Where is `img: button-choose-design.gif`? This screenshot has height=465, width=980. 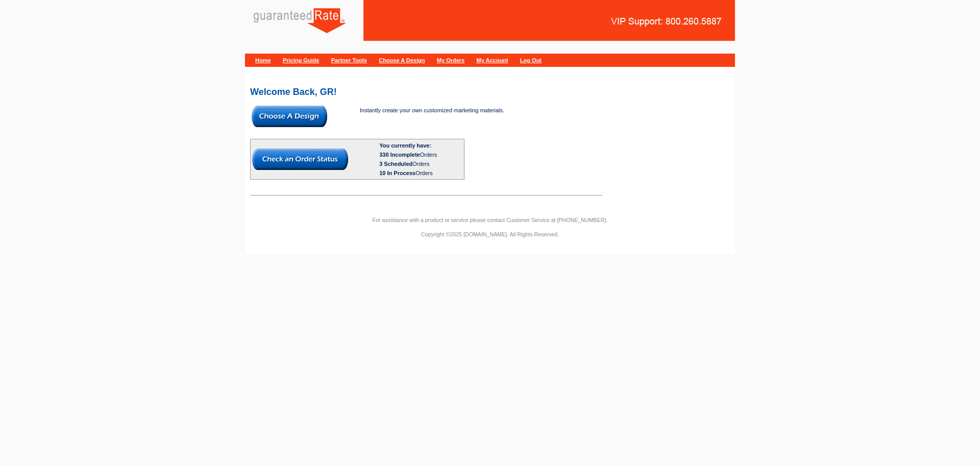 img: button-choose-design.gif is located at coordinates (290, 116).